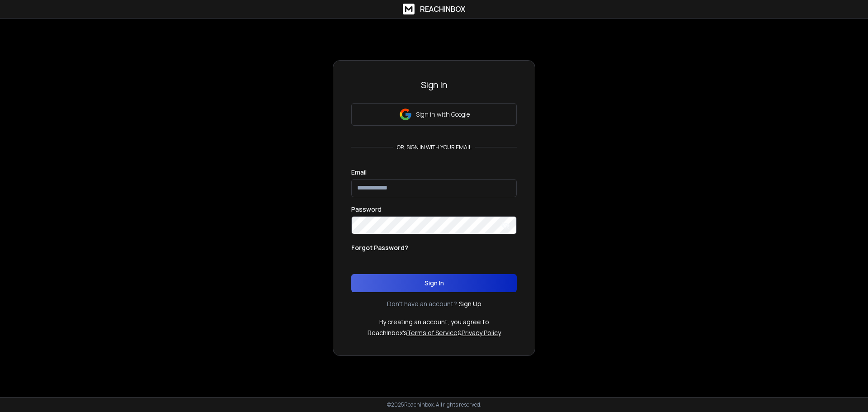  Describe the element at coordinates (434, 148) in the screenshot. I see `p: or, sign in with your email` at that location.